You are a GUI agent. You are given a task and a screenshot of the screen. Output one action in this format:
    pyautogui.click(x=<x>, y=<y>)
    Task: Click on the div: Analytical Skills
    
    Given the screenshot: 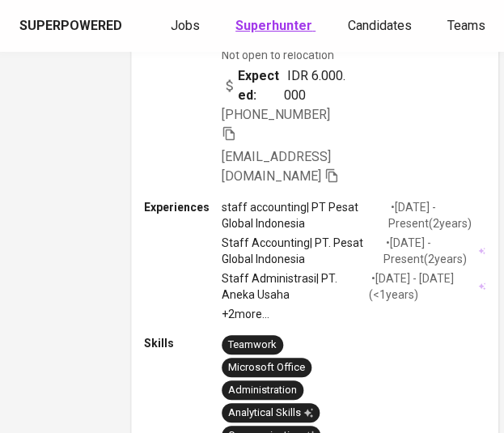 What is the action you would take?
    pyautogui.click(x=270, y=413)
    